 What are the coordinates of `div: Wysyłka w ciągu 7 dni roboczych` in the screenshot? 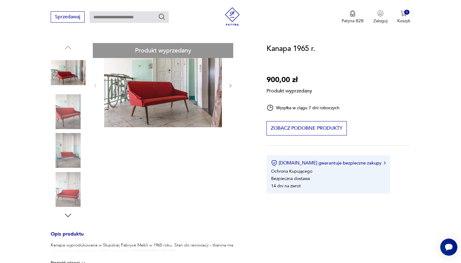 It's located at (303, 108).